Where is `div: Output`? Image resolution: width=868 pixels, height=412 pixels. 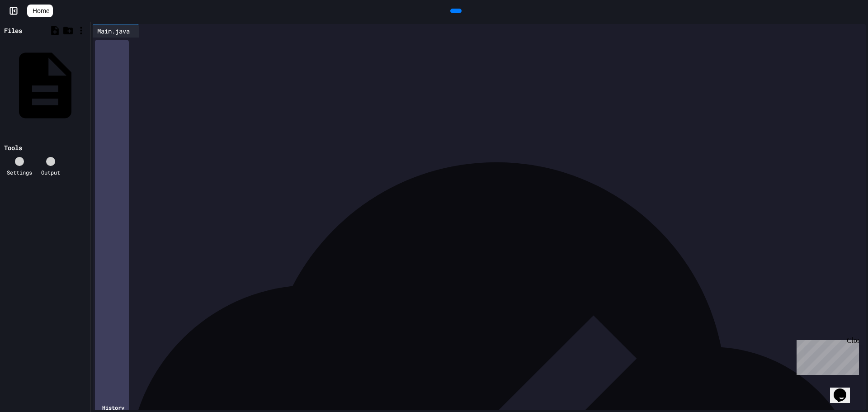 div: Output is located at coordinates (50, 172).